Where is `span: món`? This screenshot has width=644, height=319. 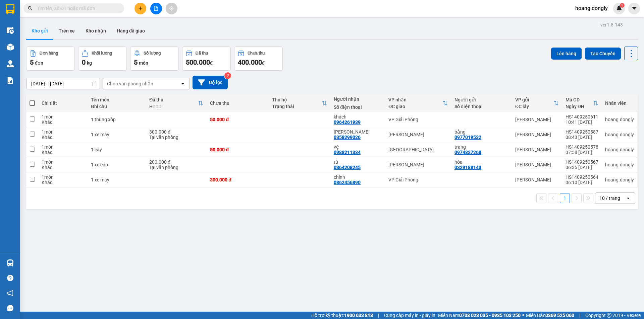 span: món is located at coordinates (144, 63).